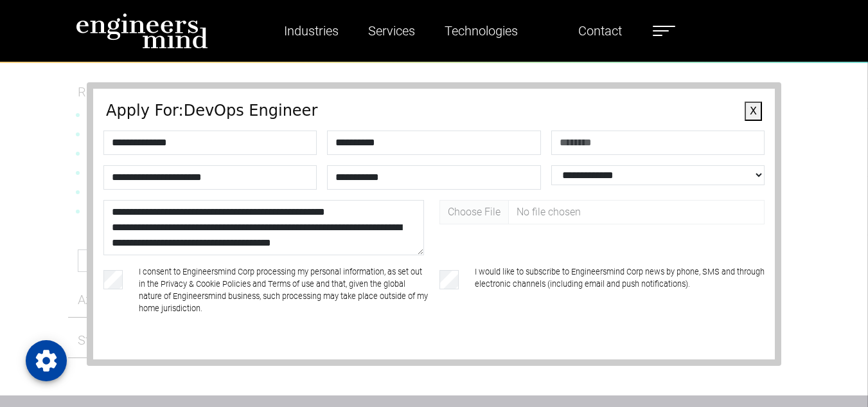 The width and height of the screenshot is (868, 407). Describe the element at coordinates (311, 31) in the screenshot. I see `a: Industries` at that location.